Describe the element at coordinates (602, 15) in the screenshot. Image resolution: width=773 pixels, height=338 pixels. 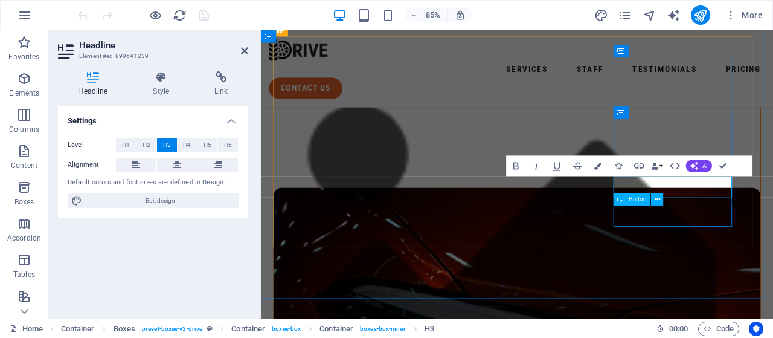
I see `button: design` at that location.